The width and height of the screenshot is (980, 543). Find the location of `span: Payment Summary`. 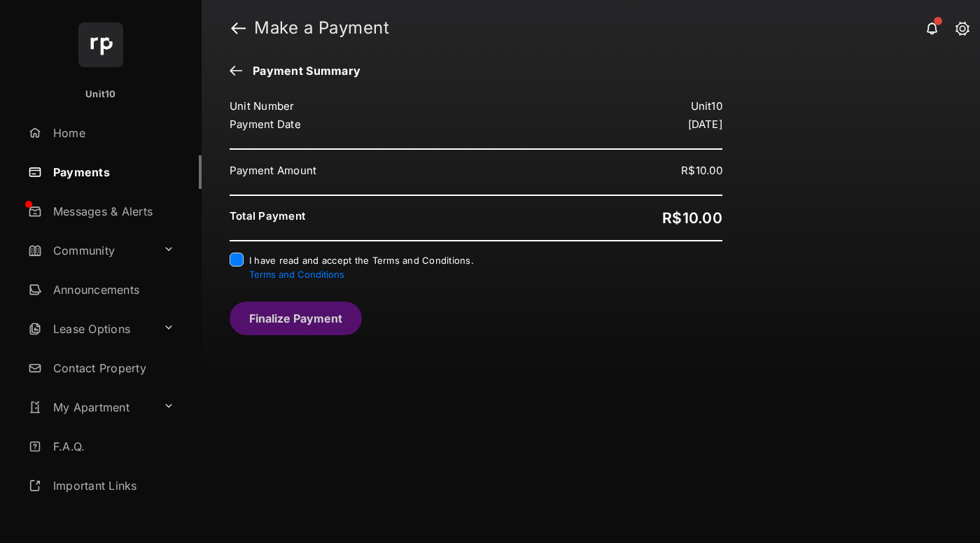

span: Payment Summary is located at coordinates (303, 72).